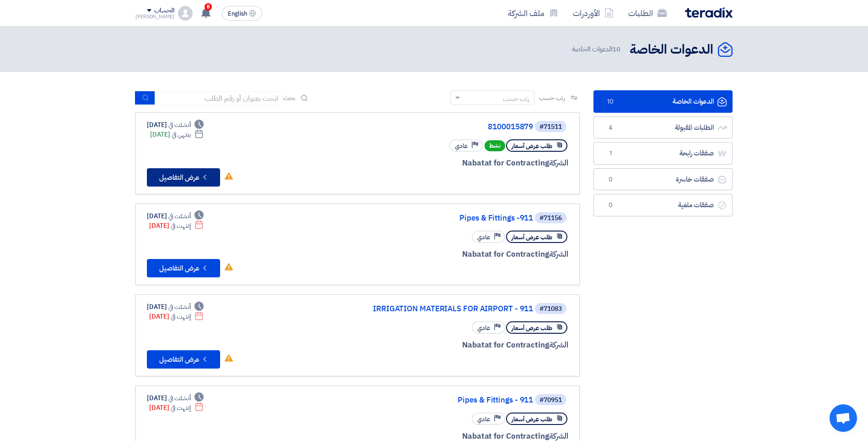  What do you see at coordinates (663, 101) in the screenshot?
I see `a: الدعوات الخاصة10` at bounding box center [663, 101].